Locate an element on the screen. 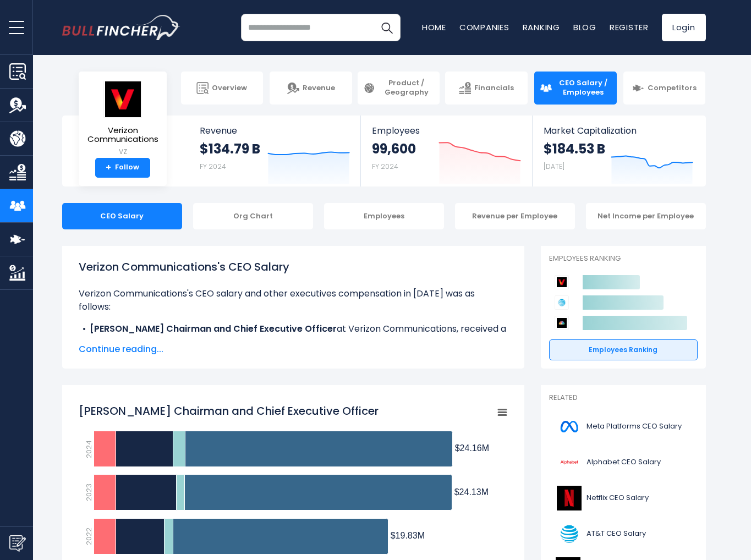  a: Netflix CEO Salary is located at coordinates (624, 498).